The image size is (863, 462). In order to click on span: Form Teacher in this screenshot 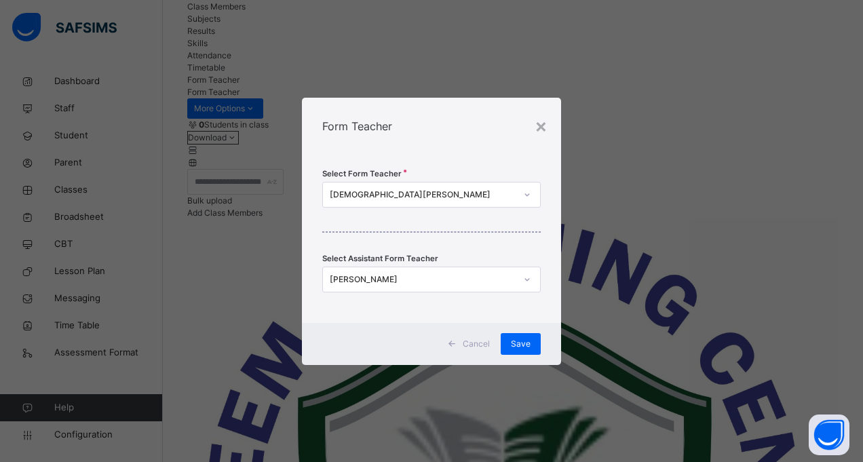, I will do `click(357, 126)`.